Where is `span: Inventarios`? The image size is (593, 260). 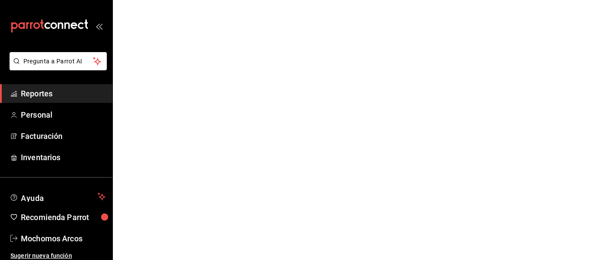
span: Inventarios is located at coordinates (63, 157).